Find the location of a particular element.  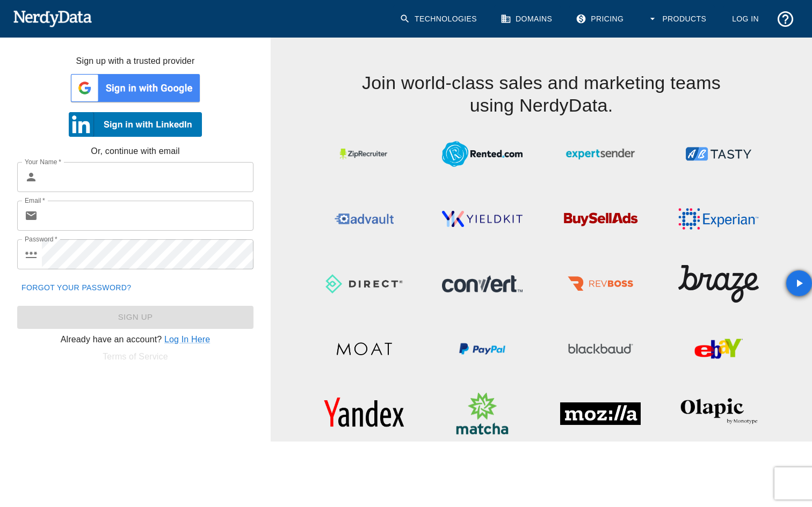

img: Blackbaud is located at coordinates (600, 349).